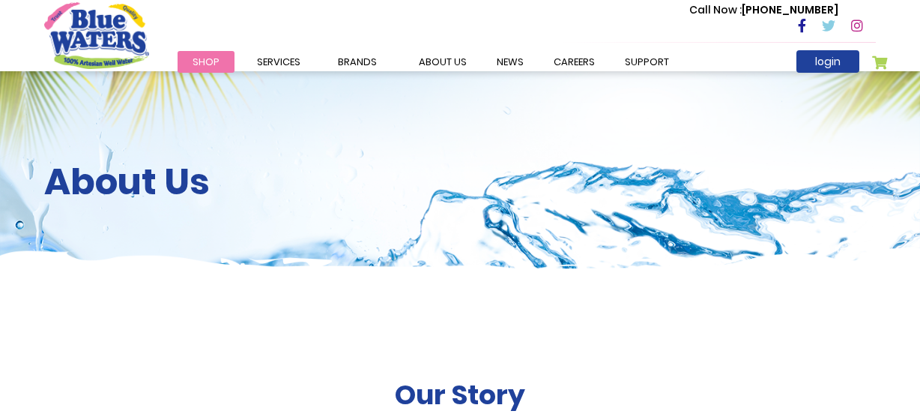 This screenshot has width=920, height=414. I want to click on a: careers, so click(574, 61).